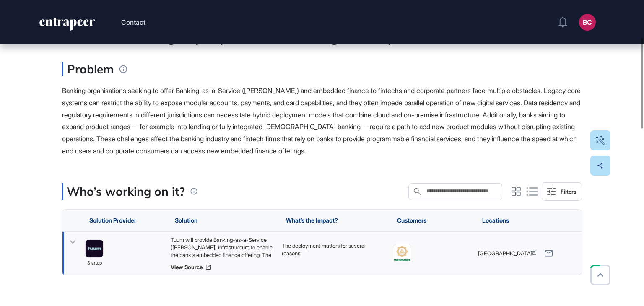 This screenshot has width=644, height=306. Describe the element at coordinates (562, 192) in the screenshot. I see `button: Filters` at that location.